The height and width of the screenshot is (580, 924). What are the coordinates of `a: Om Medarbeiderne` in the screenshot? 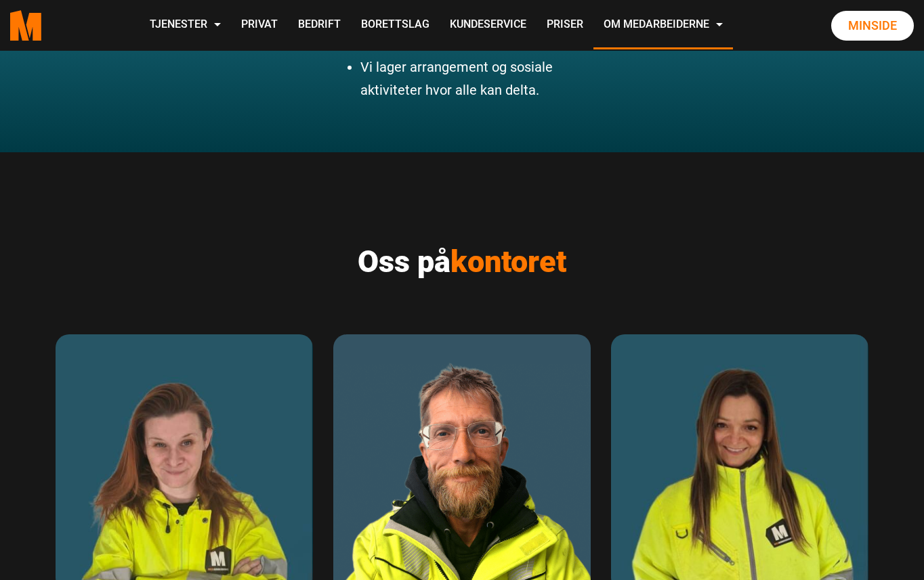 It's located at (663, 25).